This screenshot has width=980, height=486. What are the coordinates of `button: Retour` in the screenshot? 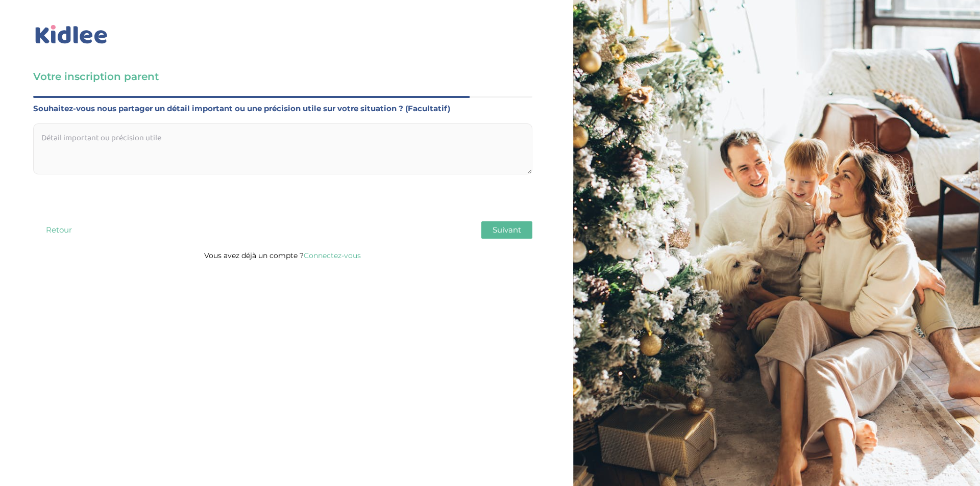 It's located at (58, 230).